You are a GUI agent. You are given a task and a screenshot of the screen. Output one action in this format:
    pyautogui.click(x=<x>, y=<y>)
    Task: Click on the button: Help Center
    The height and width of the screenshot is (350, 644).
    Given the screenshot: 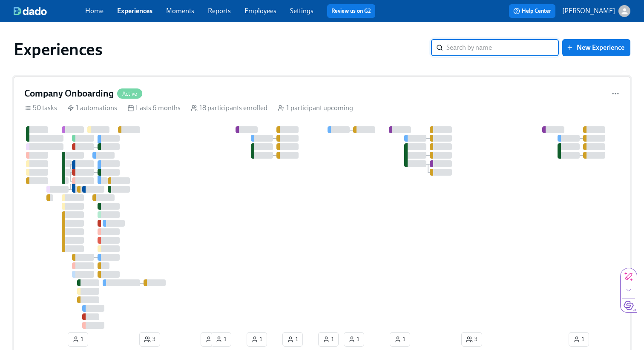 What is the action you would take?
    pyautogui.click(x=532, y=11)
    